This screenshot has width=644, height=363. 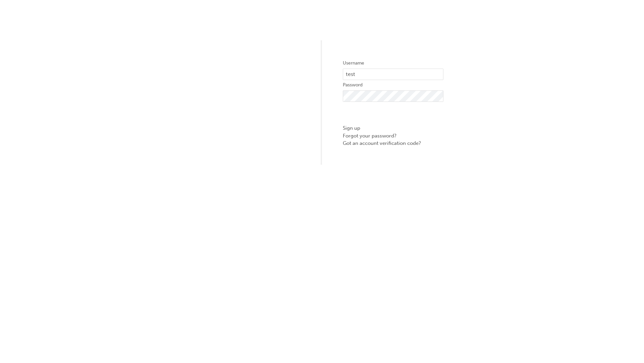 What do you see at coordinates (393, 85) in the screenshot?
I see `label: Password` at bounding box center [393, 85].